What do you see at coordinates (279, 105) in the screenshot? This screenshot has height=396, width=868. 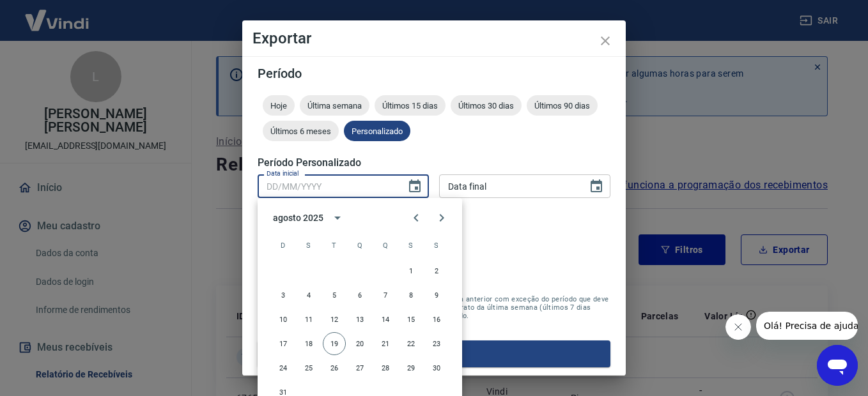 I see `span: Hoje` at bounding box center [279, 105].